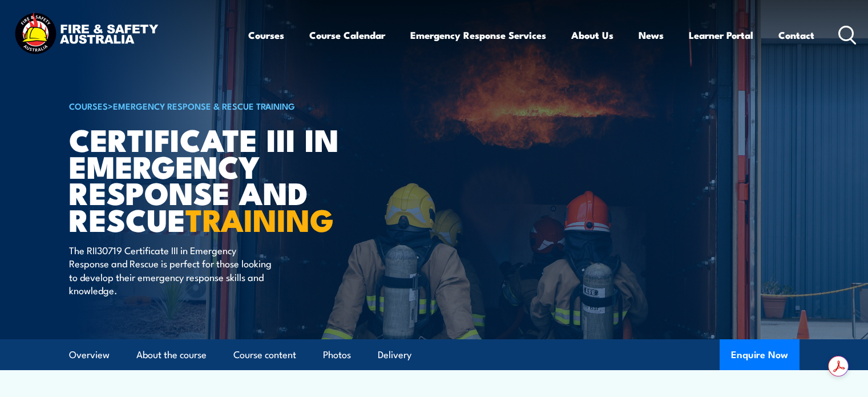 This screenshot has height=397, width=868. Describe the element at coordinates (260, 218) in the screenshot. I see `strong: TRAINING` at that location.